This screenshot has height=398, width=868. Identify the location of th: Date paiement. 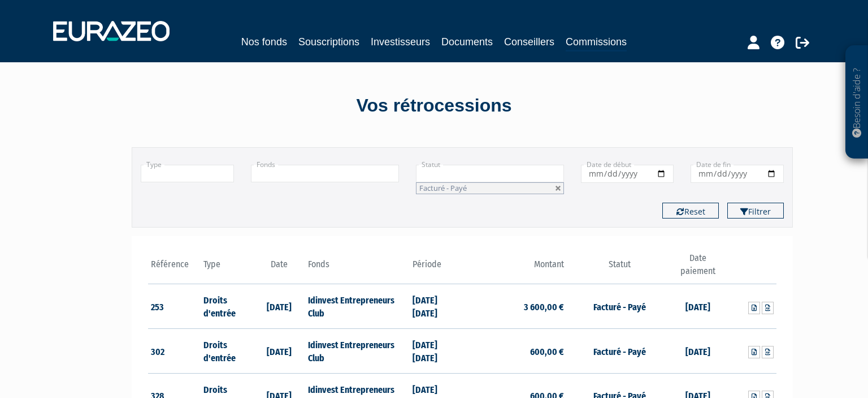
(698, 268).